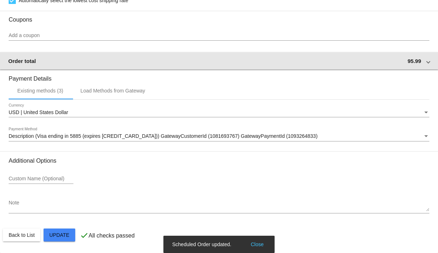 This screenshot has width=438, height=253. I want to click on span: USD | United States Dollar, so click(38, 112).